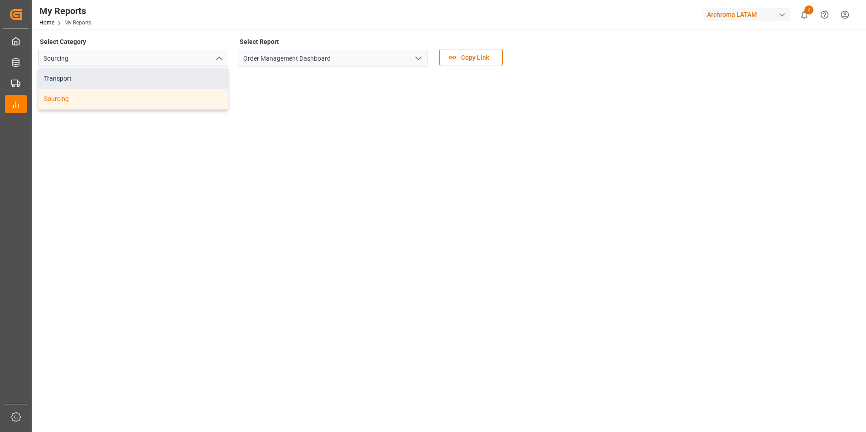  Describe the element at coordinates (133, 99) in the screenshot. I see `div: Sourcing` at that location.